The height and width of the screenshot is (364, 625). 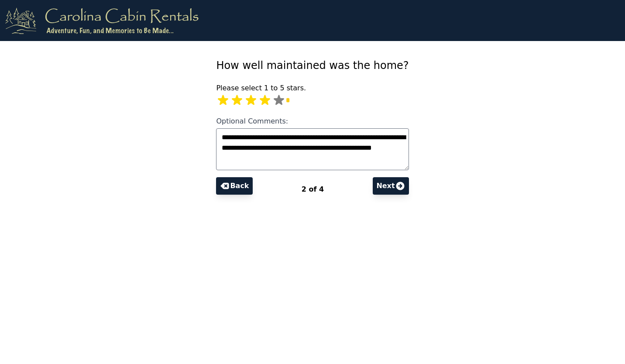 I want to click on span: Optional Comments:, so click(x=252, y=120).